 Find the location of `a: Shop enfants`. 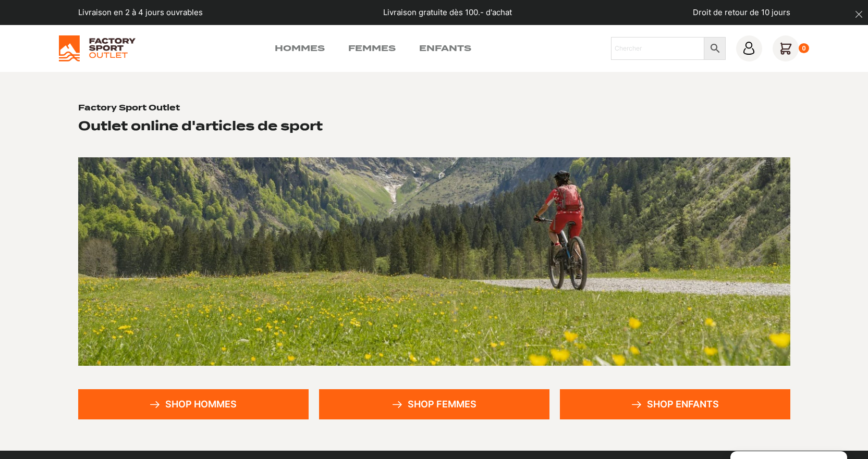

a: Shop enfants is located at coordinates (675, 404).